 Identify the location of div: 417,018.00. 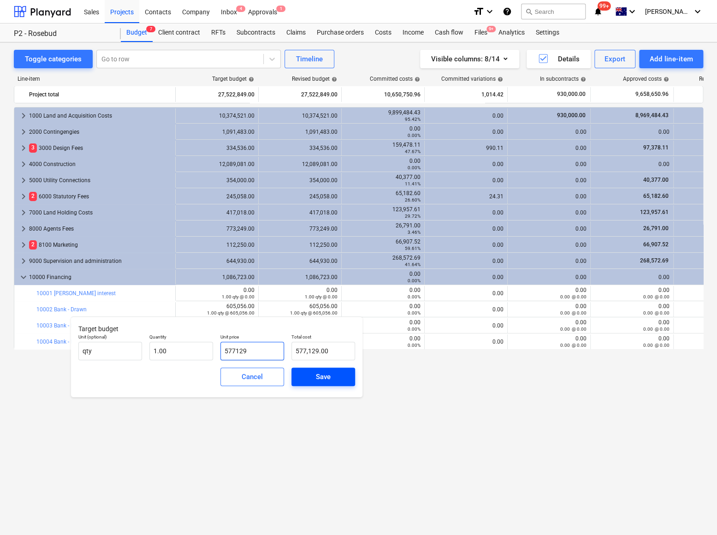
(300, 213).